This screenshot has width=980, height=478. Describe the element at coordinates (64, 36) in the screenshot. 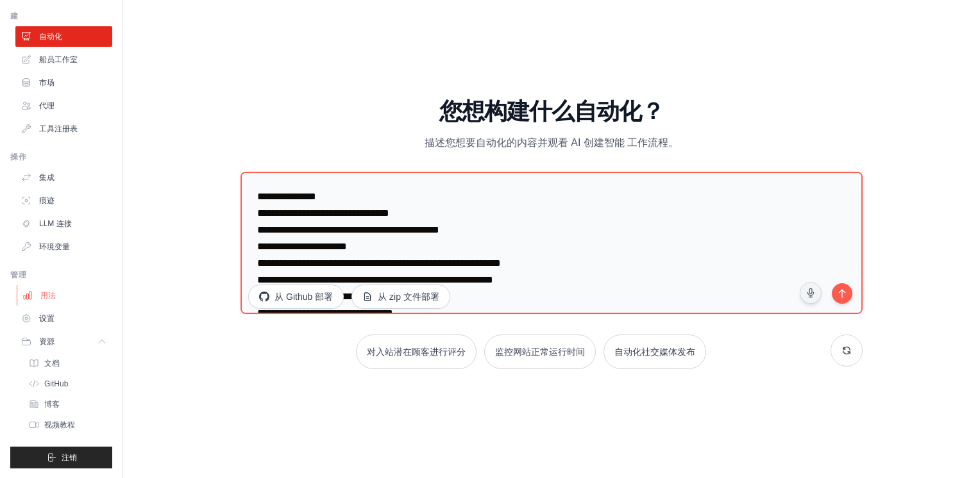

I see `a: 自动化` at that location.